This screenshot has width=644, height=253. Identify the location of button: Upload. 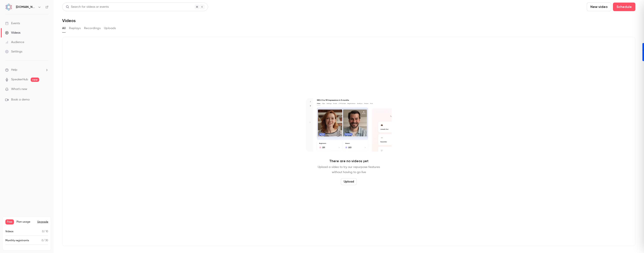
(349, 182).